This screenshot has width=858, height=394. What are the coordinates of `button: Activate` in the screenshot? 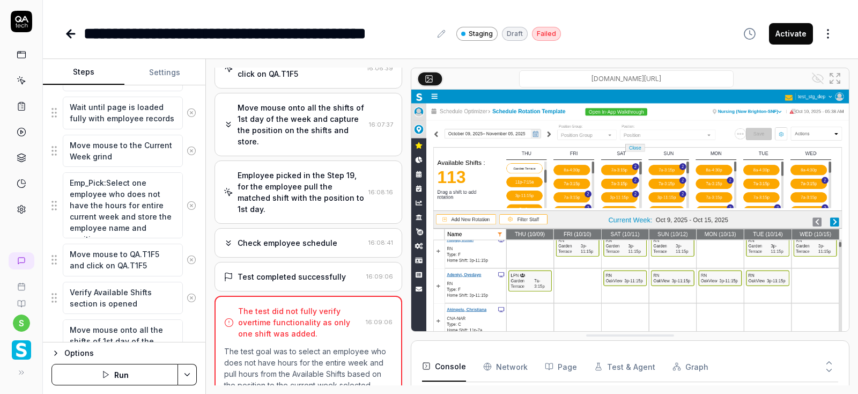 It's located at (791, 34).